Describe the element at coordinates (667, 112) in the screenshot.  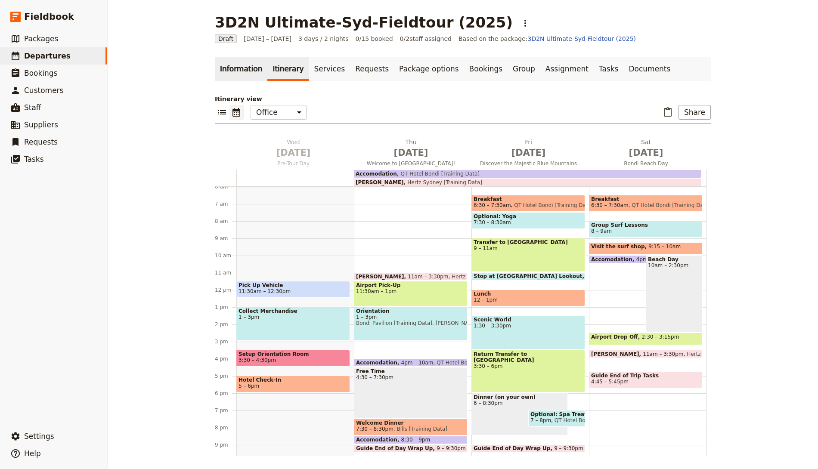
I see `button: Paste itinerary item` at that location.